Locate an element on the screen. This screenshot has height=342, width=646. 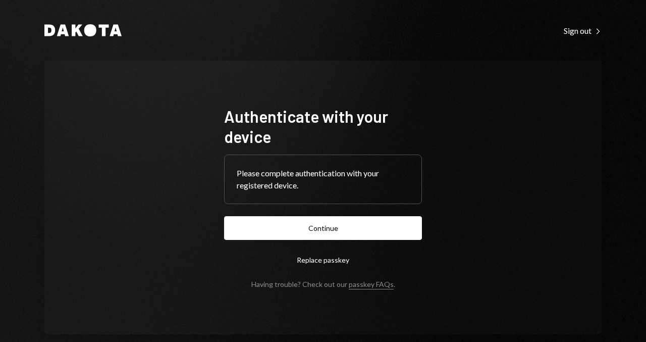
a: Sign out is located at coordinates (582, 30).